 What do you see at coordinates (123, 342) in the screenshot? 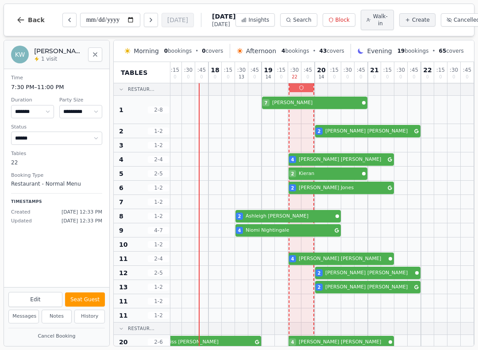
I see `span: 20` at bounding box center [123, 342].